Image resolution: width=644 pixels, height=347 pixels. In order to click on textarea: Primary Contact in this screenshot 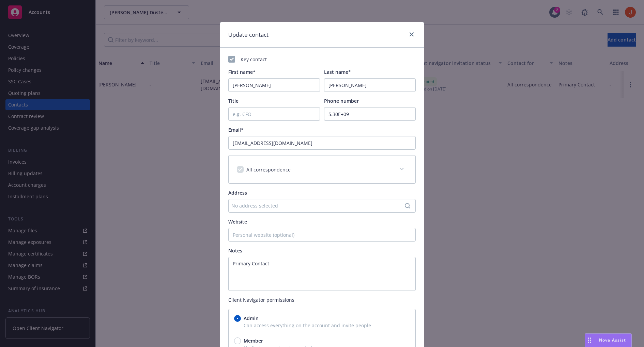, I will do `click(322, 274)`.